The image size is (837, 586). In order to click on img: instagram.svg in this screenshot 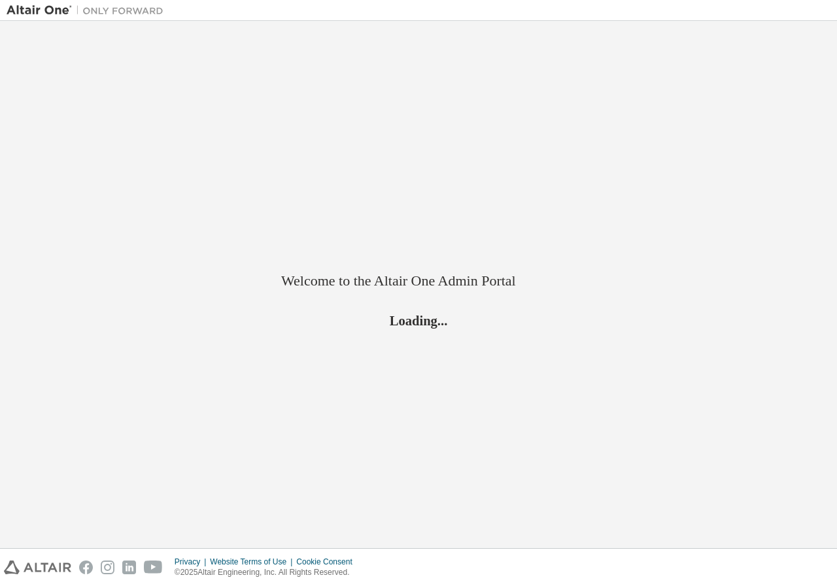, I will do `click(107, 567)`.